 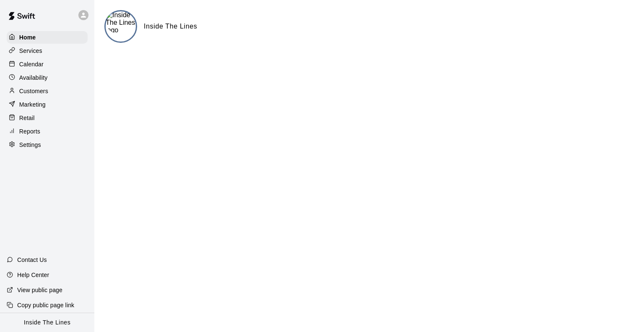 What do you see at coordinates (32, 105) in the screenshot?
I see `p: Marketing` at bounding box center [32, 105].